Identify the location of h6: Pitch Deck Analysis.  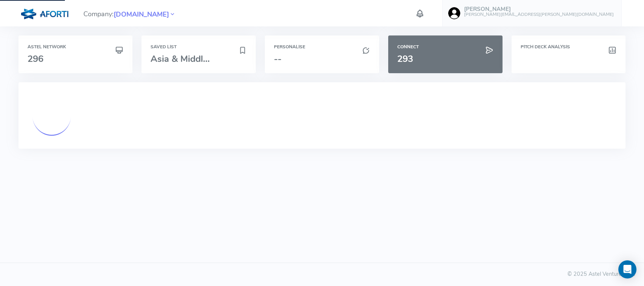
(569, 47).